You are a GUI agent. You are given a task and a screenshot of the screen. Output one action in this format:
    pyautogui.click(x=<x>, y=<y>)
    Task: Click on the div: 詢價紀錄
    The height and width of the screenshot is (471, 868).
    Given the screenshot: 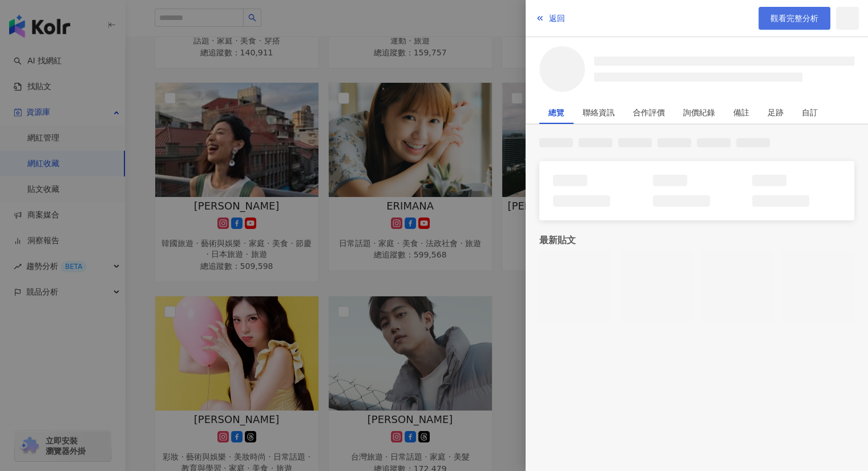 What is the action you would take?
    pyautogui.click(x=699, y=113)
    